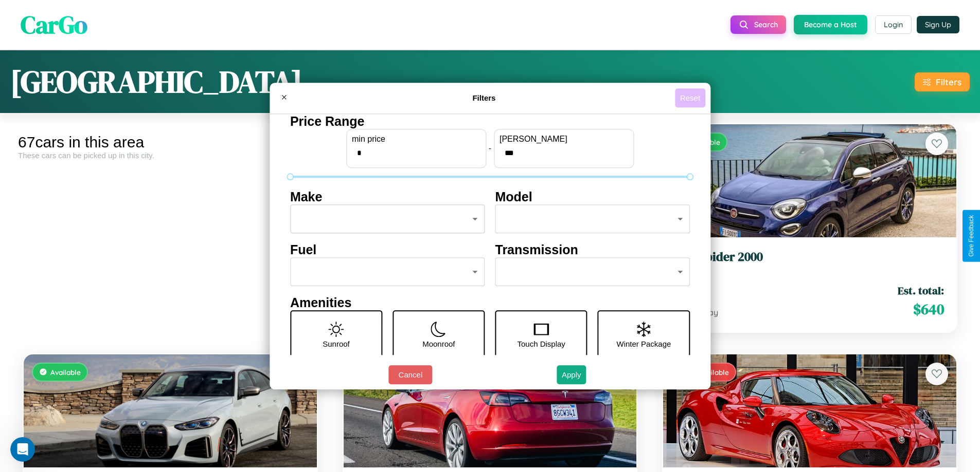 This screenshot has width=980, height=472. Describe the element at coordinates (758, 25) in the screenshot. I see `button: Search` at that location.